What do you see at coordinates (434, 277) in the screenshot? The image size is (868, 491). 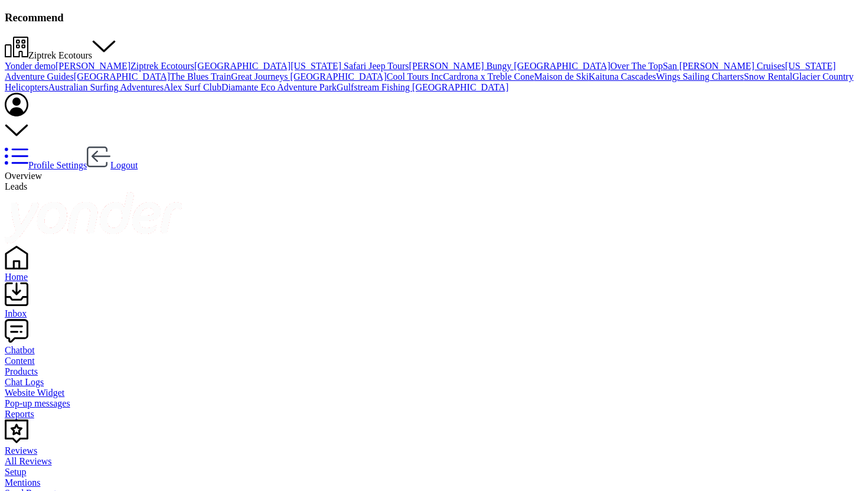 I see `div: Home` at bounding box center [434, 277].